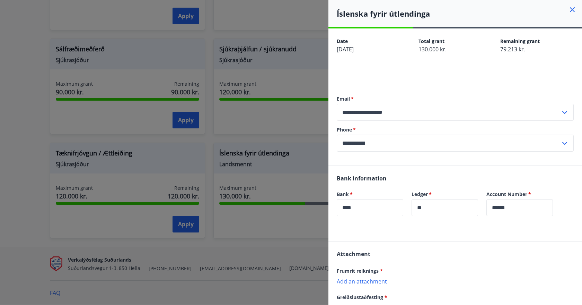 This screenshot has height=305, width=582. I want to click on span: Total grant, so click(431, 41).